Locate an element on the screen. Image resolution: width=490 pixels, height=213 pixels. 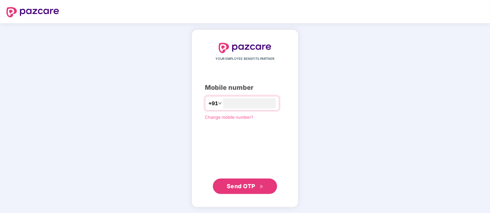
div: Mobile number is located at coordinates (245, 87).